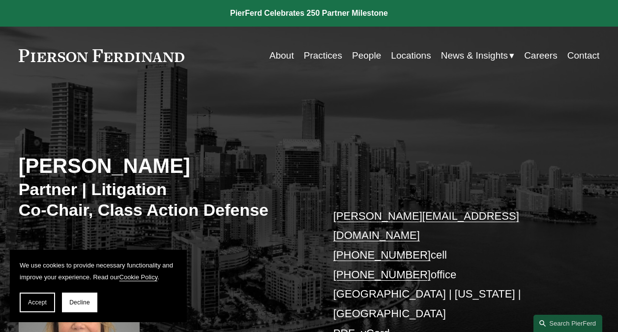  I want to click on a: Practices, so click(323, 56).